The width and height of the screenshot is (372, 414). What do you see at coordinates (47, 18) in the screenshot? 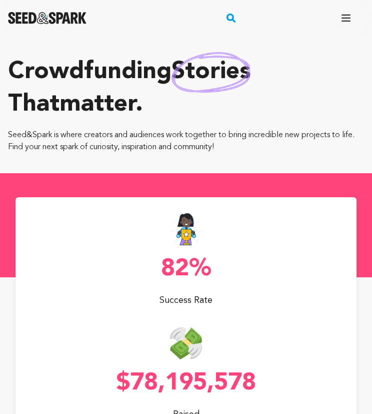
I see `a: Seed&Spark Homepage` at bounding box center [47, 18].